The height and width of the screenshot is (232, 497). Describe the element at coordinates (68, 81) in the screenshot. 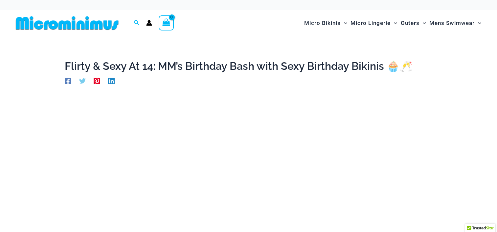

I see `a: Facebook` at that location.